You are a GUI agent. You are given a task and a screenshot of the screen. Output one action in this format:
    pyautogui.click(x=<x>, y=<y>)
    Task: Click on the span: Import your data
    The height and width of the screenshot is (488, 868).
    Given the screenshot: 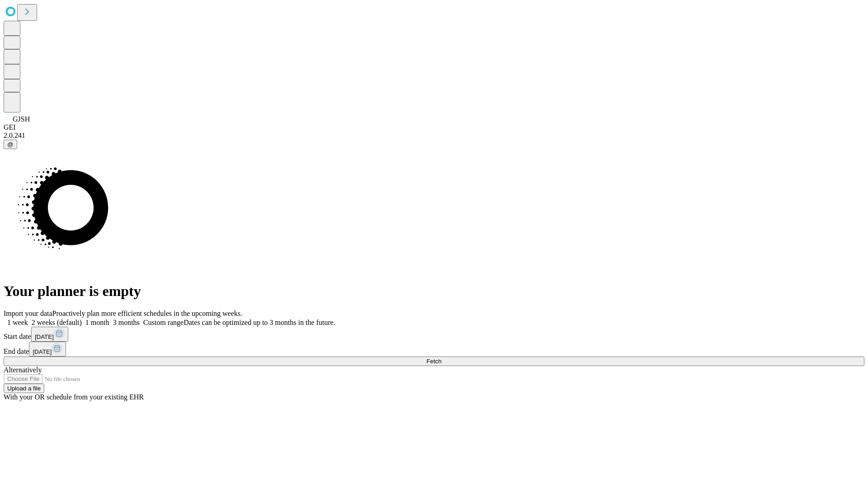 What is the action you would take?
    pyautogui.click(x=28, y=313)
    